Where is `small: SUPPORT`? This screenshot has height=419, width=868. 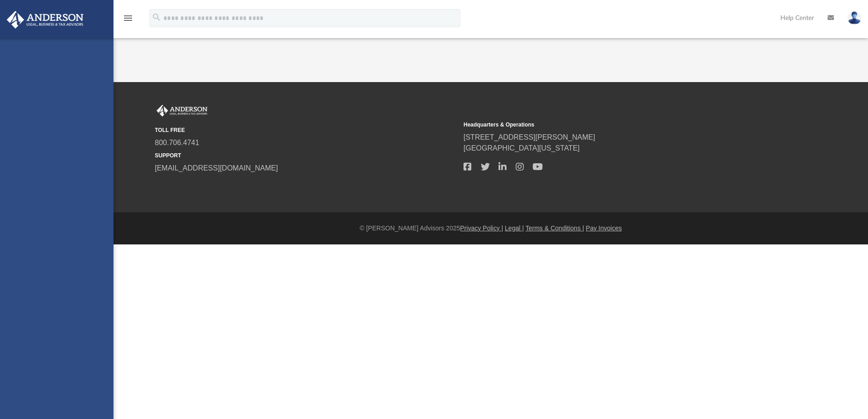
small: SUPPORT is located at coordinates (306, 156).